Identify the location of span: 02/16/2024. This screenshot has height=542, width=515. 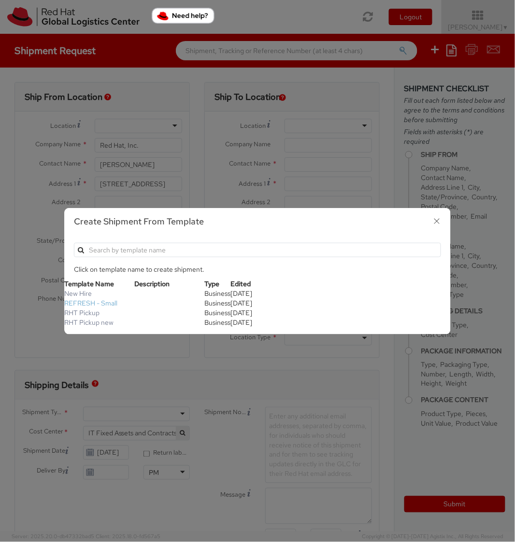
(241, 323).